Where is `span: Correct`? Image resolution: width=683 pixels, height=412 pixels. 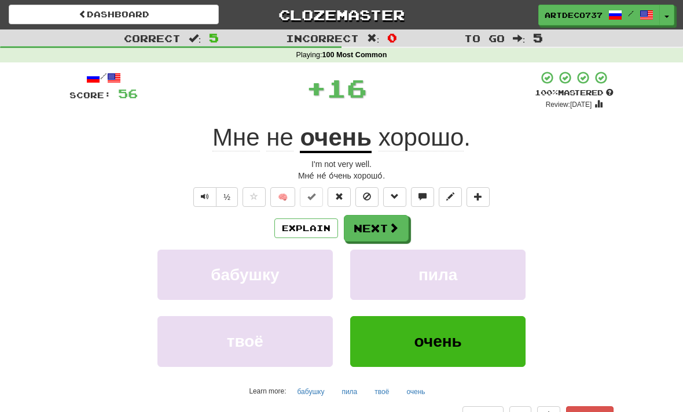 span: Correct is located at coordinates (152, 38).